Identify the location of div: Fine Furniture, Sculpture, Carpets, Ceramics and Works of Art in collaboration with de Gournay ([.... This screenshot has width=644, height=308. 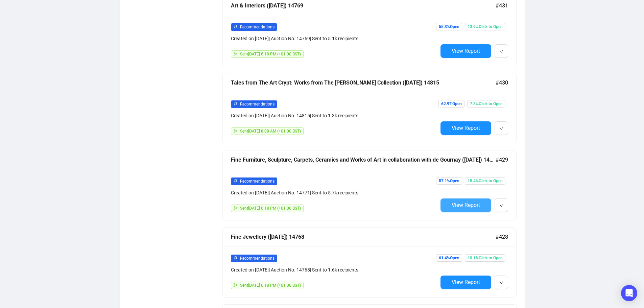
(363, 159).